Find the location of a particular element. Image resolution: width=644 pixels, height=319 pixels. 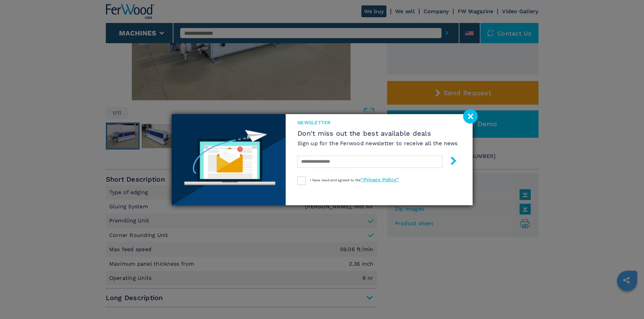

span: Don't miss out the best available deals is located at coordinates (377, 133).